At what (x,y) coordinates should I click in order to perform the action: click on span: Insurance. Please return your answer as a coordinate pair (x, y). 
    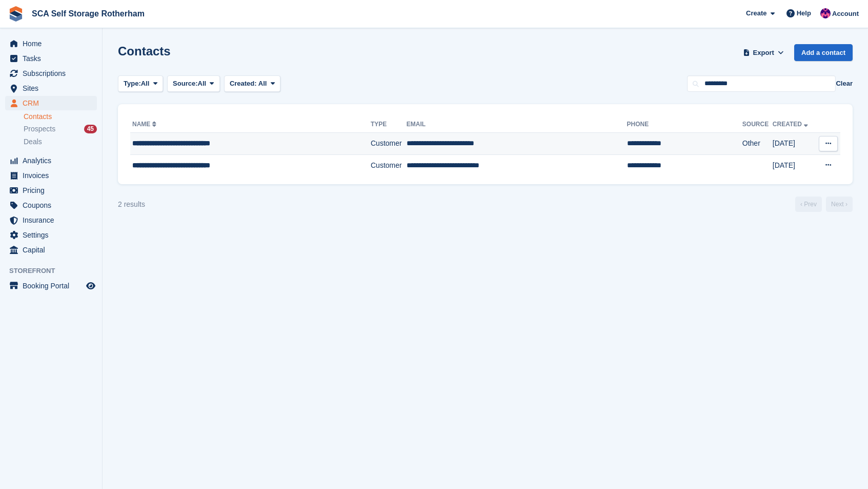
    Looking at the image, I should click on (53, 220).